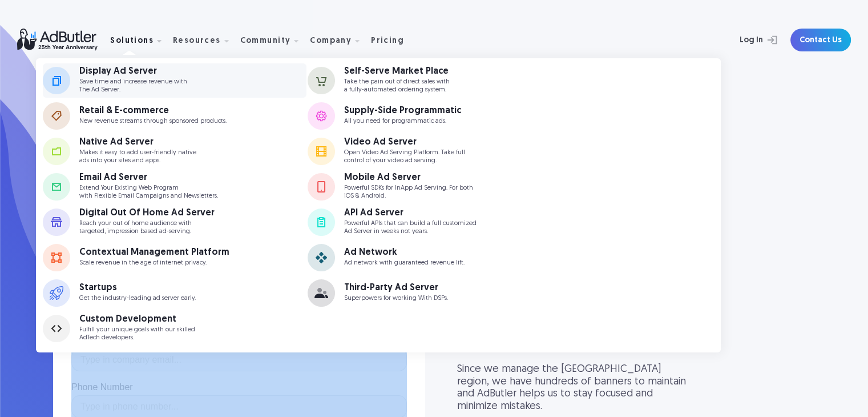 The width and height of the screenshot is (868, 417). I want to click on div: Email Ad Server, so click(149, 178).